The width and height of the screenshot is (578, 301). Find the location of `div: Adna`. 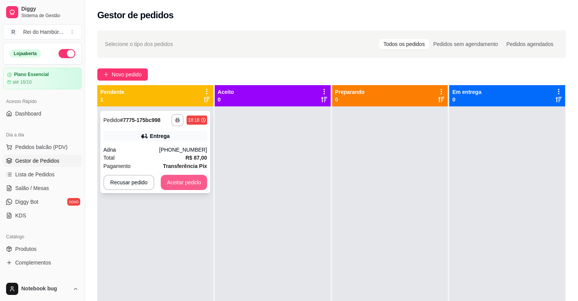

div: Adna is located at coordinates (131, 150).